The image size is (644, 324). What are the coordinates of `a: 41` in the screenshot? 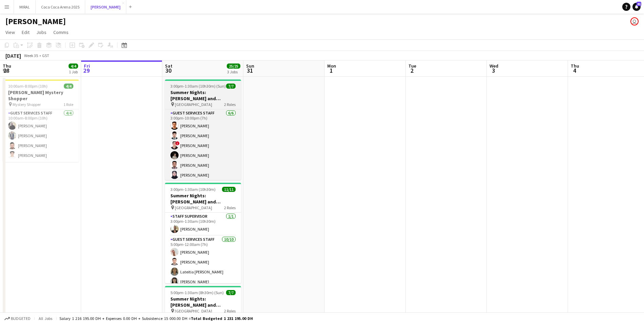 It's located at (636, 7).